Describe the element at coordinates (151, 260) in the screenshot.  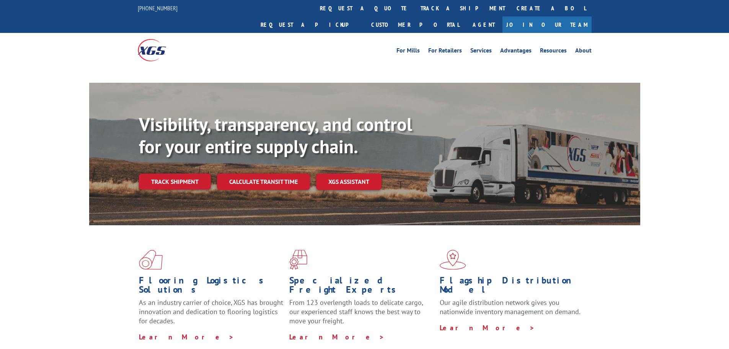
I see `img: xgs-icon-total-supply-chain-intelligence-red` at that location.